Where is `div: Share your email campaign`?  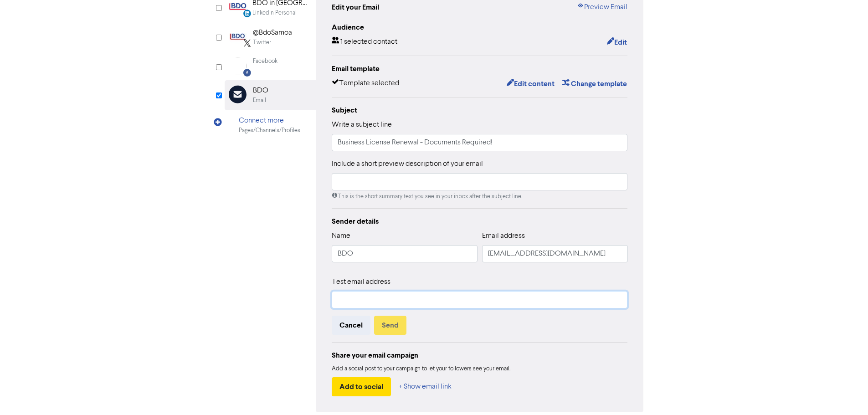
div: Share your email campaign is located at coordinates (480, 355).